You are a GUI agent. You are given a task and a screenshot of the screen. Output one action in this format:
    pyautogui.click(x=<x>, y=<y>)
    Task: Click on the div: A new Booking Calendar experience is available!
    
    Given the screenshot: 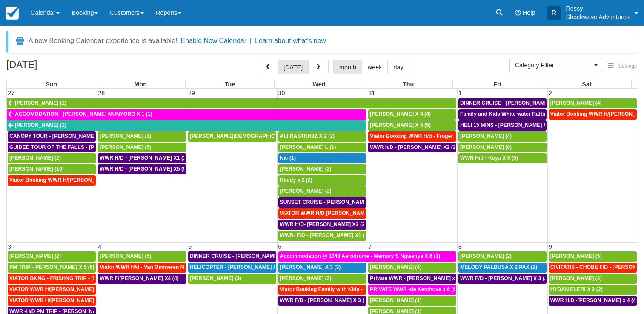 What is the action you would take?
    pyautogui.click(x=103, y=41)
    